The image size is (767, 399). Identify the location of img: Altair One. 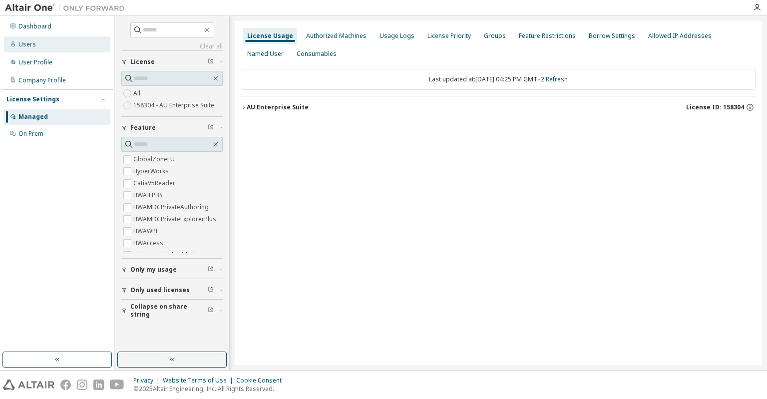
(67, 8).